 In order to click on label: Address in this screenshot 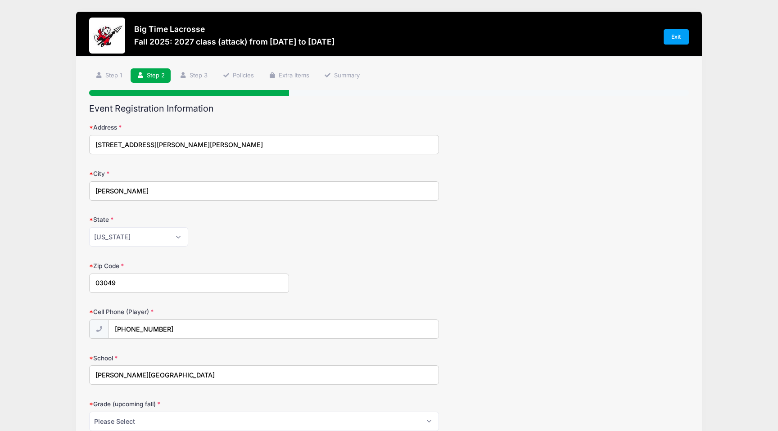, I will do `click(189, 127)`.